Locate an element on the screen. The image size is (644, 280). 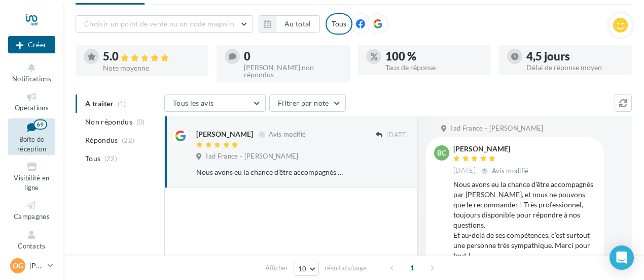
span: 1 is located at coordinates (412, 267).